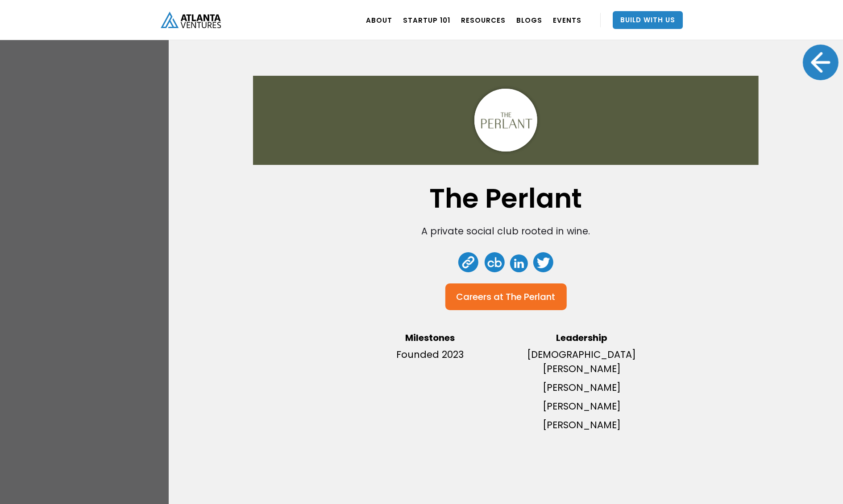 Image resolution: width=843 pixels, height=504 pixels. Describe the element at coordinates (426, 20) in the screenshot. I see `a: Startup 101` at that location.